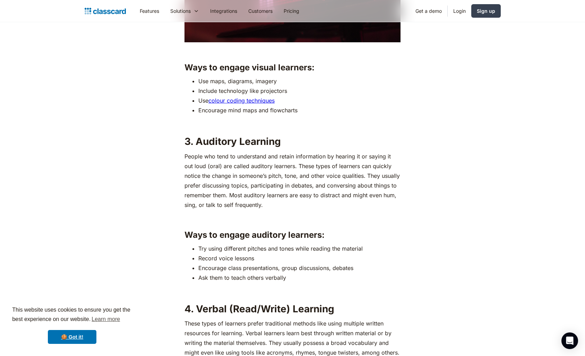 Image resolution: width=585 pixels, height=356 pixels. Describe the element at coordinates (299, 110) in the screenshot. I see `li: Encourage mind maps and flowcharts` at that location.